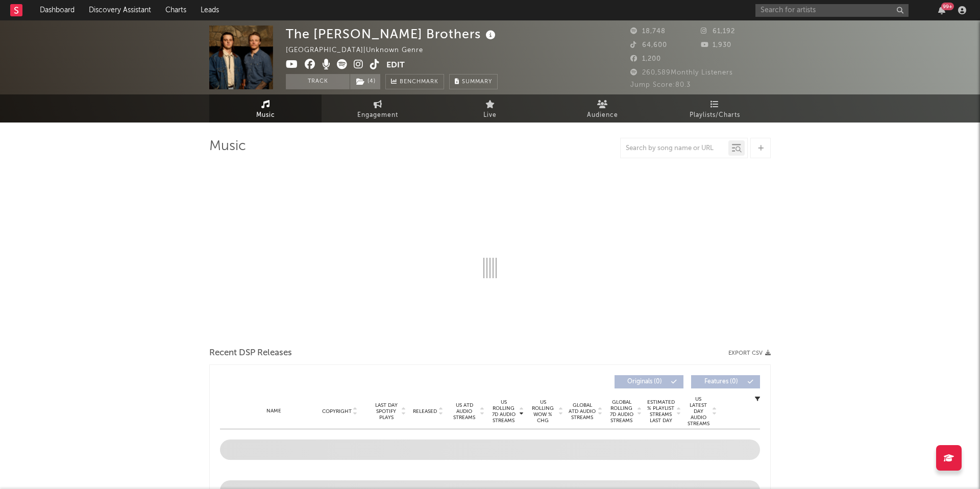 This screenshot has height=489, width=980. What do you see at coordinates (661, 84) in the screenshot?
I see `span: Jump Score: 80.3` at bounding box center [661, 84].